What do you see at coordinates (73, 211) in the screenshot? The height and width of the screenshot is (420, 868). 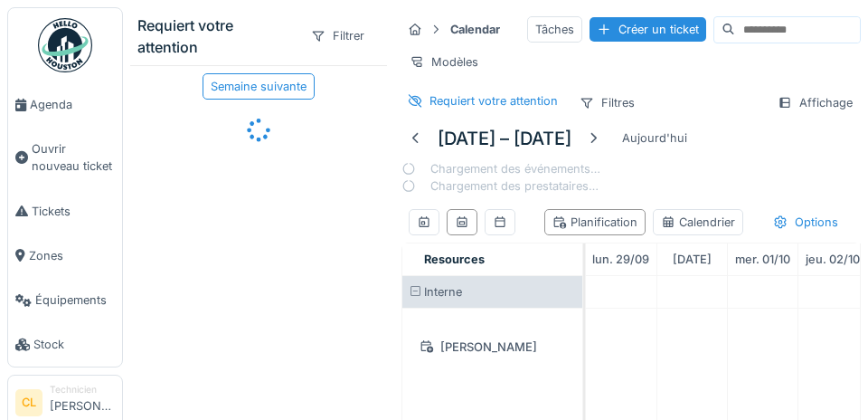 I see `span: Tickets` at bounding box center [73, 211].